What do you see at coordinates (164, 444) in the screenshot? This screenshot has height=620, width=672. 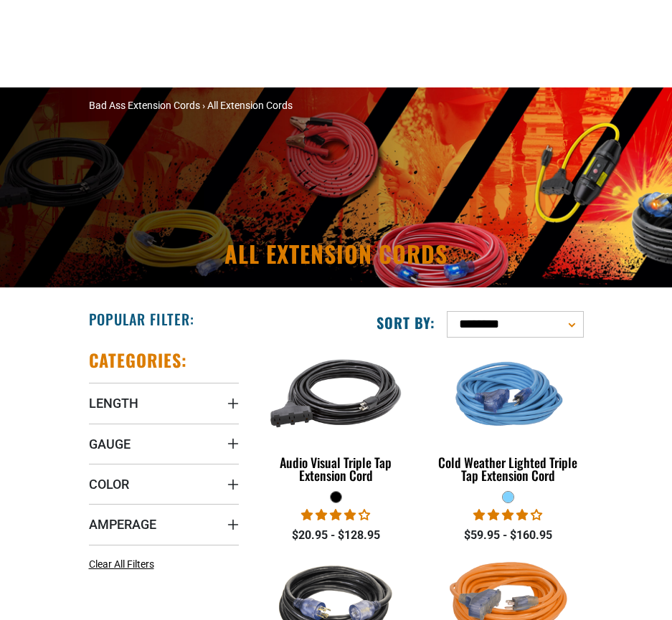 I see `summary: Gauge` at bounding box center [164, 444].